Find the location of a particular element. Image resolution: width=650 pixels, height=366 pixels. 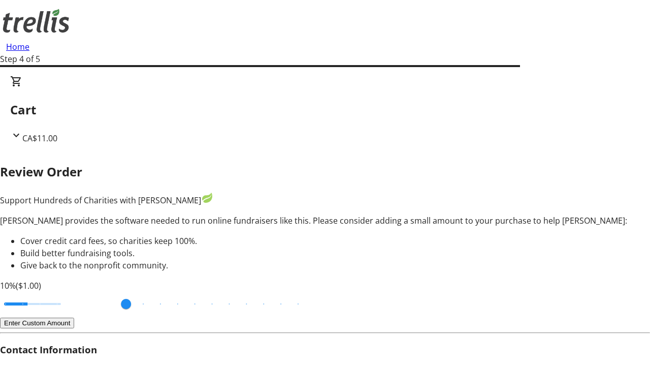

li: Build better fundraising tools. is located at coordinates (335, 253).